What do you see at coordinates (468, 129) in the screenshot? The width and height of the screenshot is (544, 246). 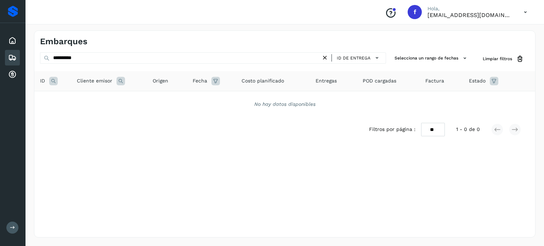 I see `span: 1 - 0 de 0` at bounding box center [468, 129].